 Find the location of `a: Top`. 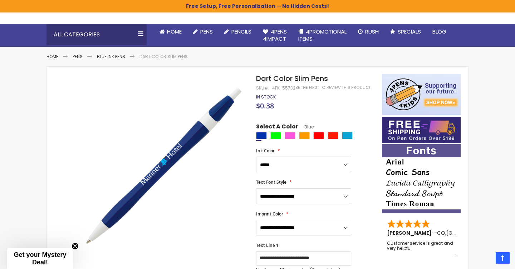

a: Top is located at coordinates (502, 258).